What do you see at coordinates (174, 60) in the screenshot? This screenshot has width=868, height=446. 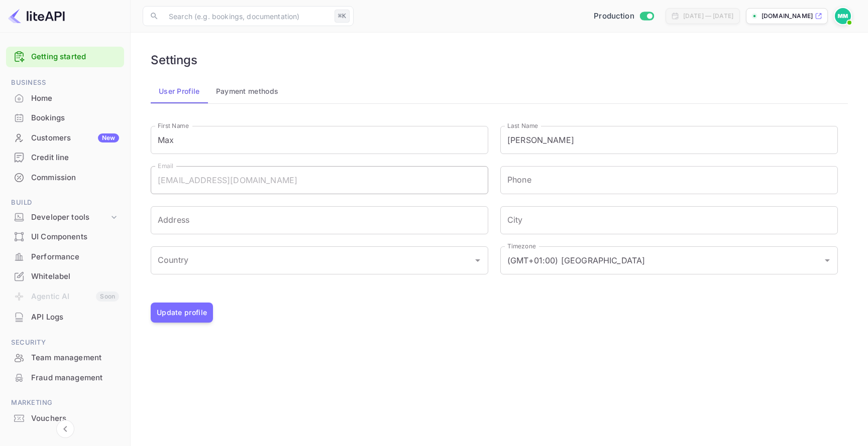 I see `h6: Settings` at bounding box center [174, 60].